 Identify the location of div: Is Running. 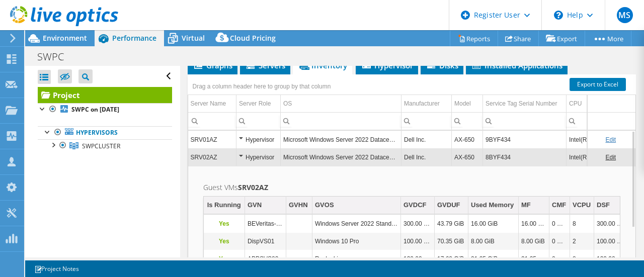
(224, 205).